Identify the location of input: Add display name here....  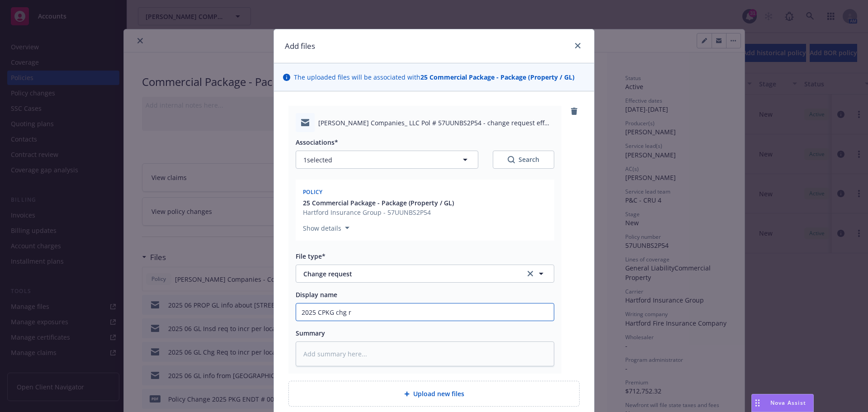
(425, 312).